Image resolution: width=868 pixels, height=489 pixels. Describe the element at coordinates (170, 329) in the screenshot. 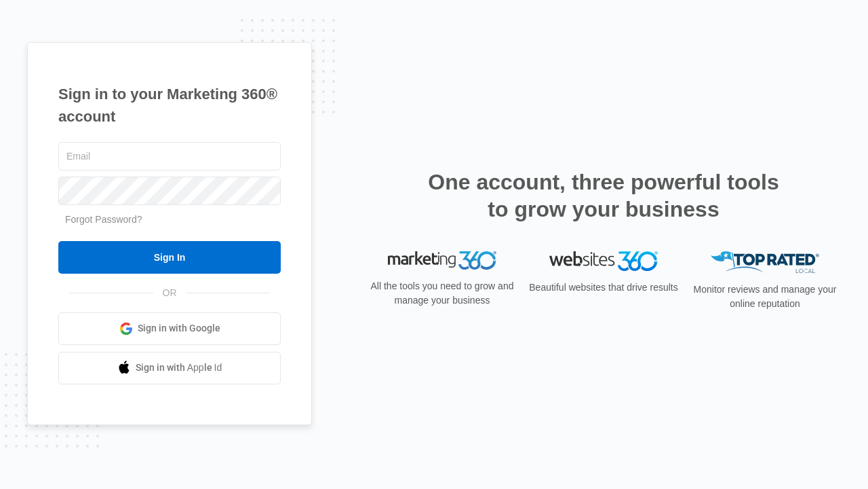

I see `a: Sign in with Google` at that location.